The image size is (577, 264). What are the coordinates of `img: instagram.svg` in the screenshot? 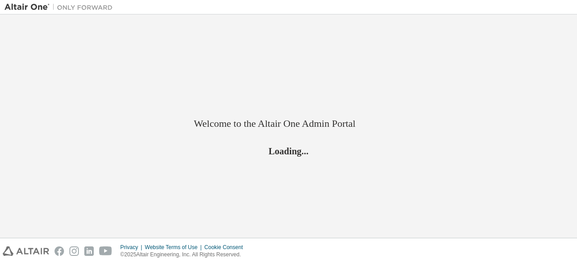 It's located at (74, 251).